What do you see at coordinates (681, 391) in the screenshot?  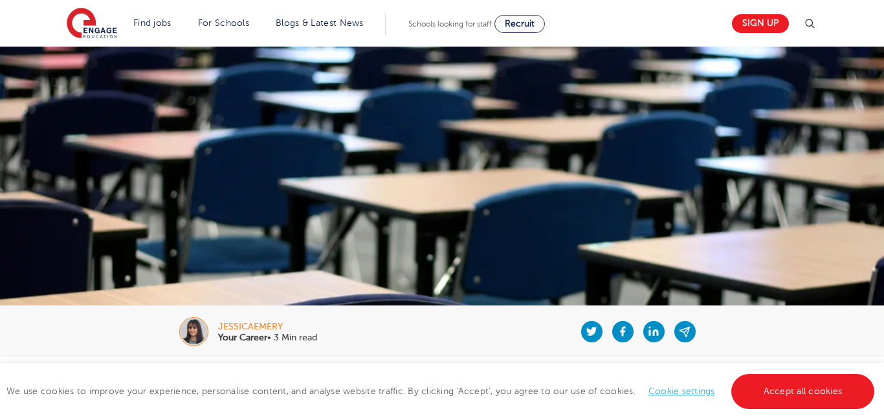 I see `a: Cookie settings` at bounding box center [681, 391].